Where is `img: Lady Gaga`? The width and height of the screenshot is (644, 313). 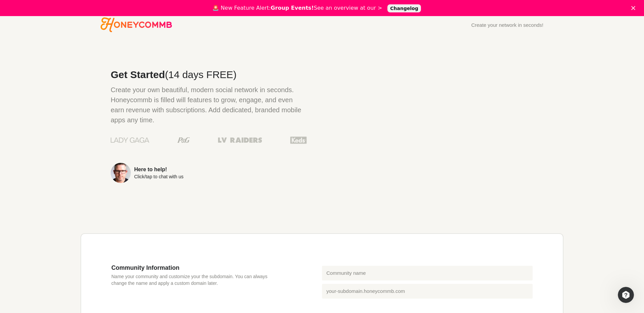 img: Lady Gaga is located at coordinates (130, 140).